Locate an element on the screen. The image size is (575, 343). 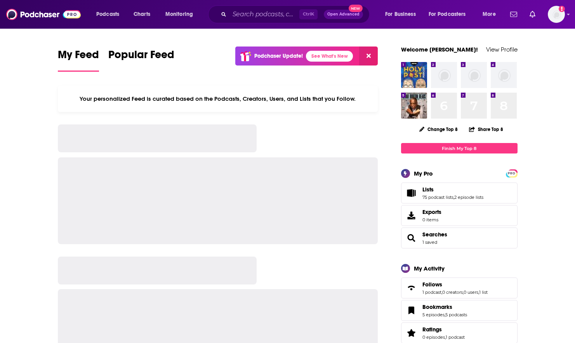
span: PRO is located at coordinates (511, 173).